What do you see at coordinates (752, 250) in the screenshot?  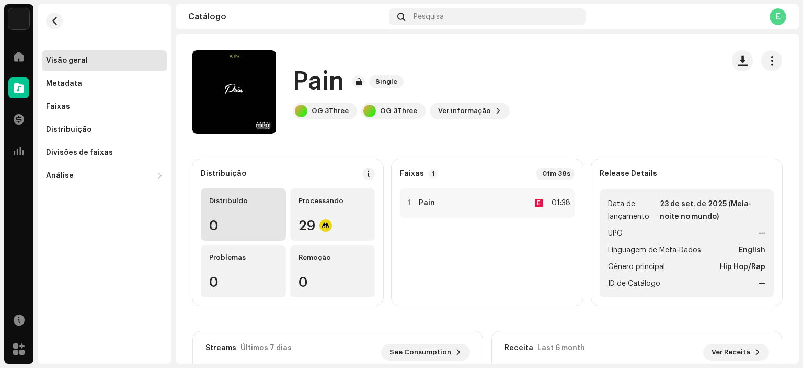 I see `strong: English` at bounding box center [752, 250].